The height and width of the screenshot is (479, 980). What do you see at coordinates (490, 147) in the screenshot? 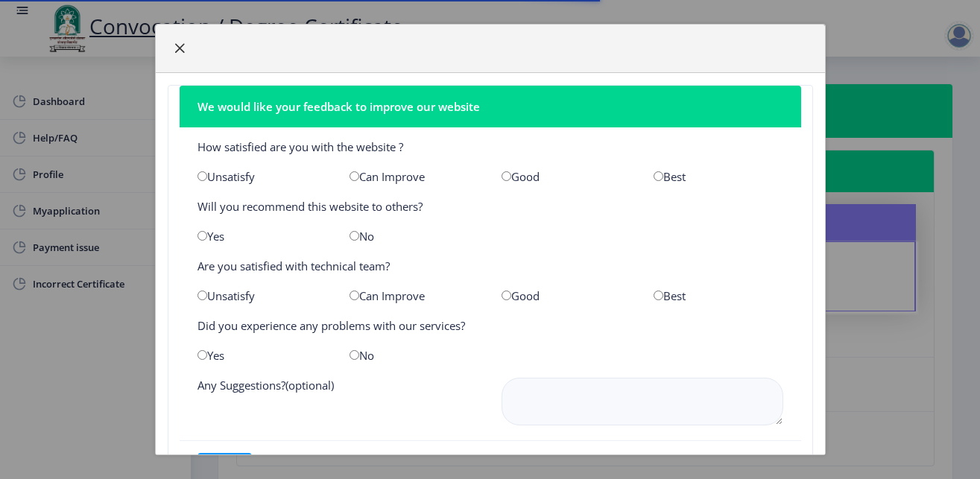
I see `div: How satisfied are you with the website ?` at bounding box center [490, 147].